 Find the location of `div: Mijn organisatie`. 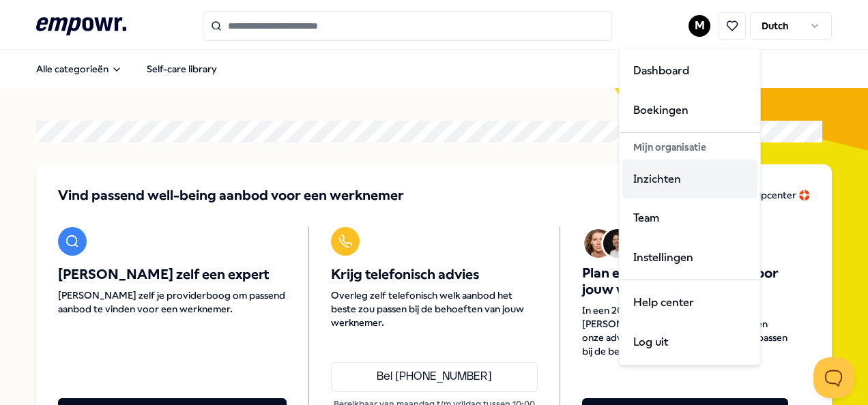

div: Mijn organisatie is located at coordinates (690, 147).